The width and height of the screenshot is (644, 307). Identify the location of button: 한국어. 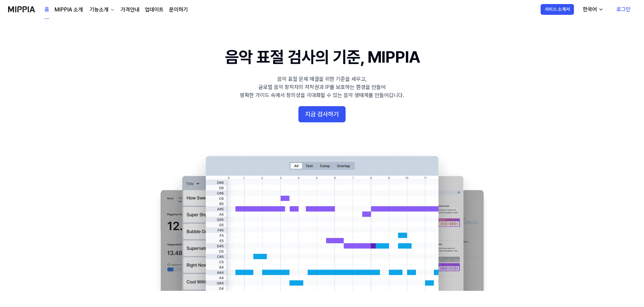
(592, 10).